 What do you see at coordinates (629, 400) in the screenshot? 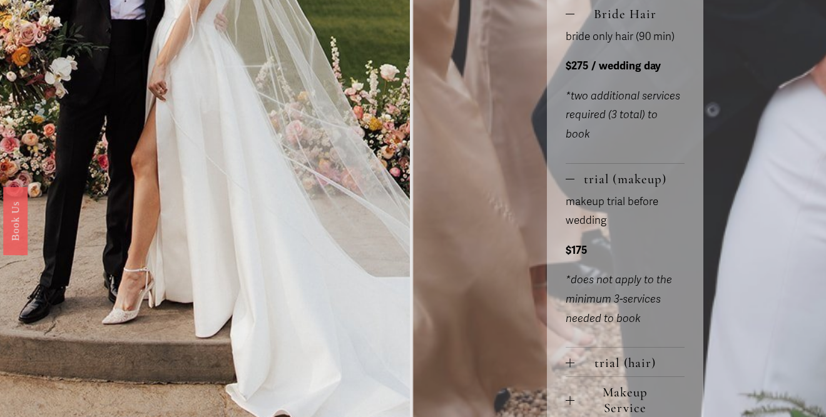
I see `span: Makeup Service` at bounding box center [629, 400].